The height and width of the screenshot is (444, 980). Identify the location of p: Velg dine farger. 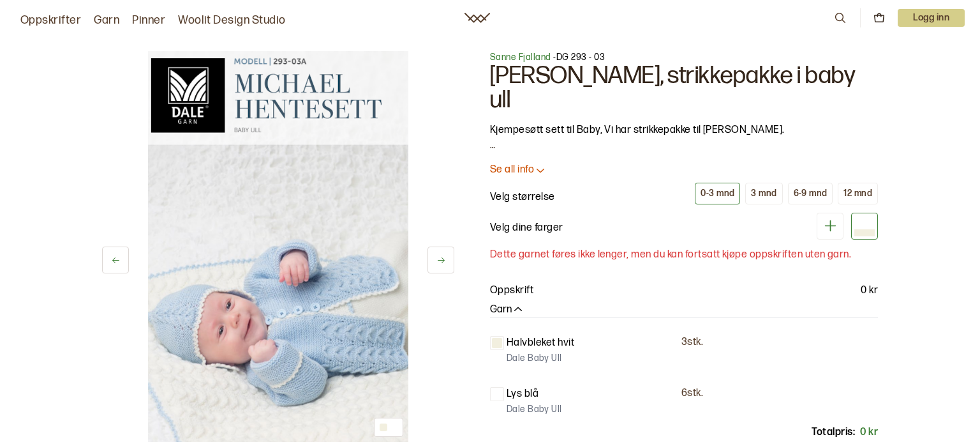
(526, 228).